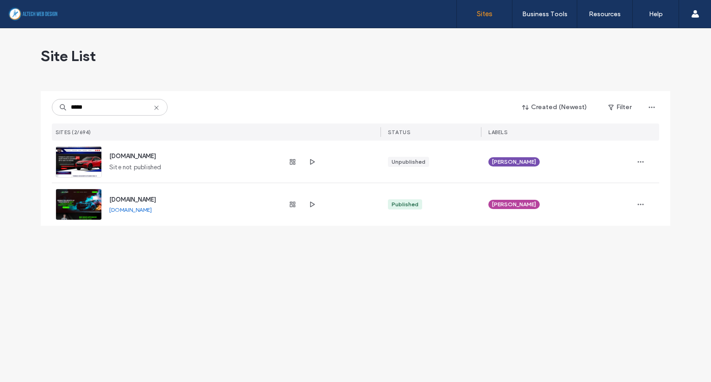 This screenshot has height=382, width=711. What do you see at coordinates (68, 56) in the screenshot?
I see `span: Site List` at bounding box center [68, 56].